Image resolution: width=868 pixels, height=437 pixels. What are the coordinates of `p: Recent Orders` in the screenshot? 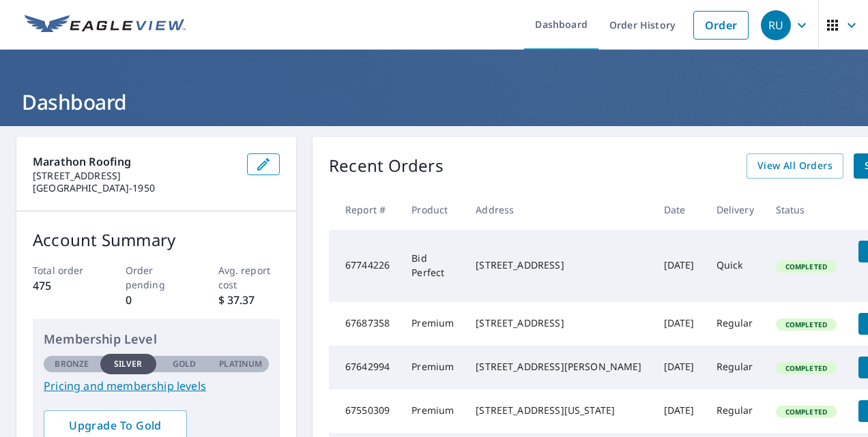 It's located at (386, 166).